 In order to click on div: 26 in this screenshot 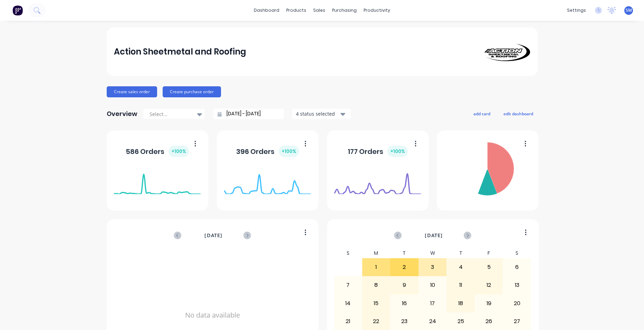, I will do `click(489, 321)`.